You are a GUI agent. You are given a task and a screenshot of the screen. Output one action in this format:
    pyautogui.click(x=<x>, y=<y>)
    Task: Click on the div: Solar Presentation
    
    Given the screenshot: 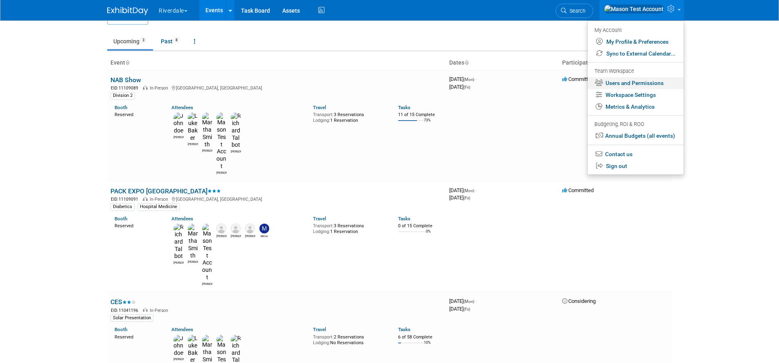 What is the action you would take?
    pyautogui.click(x=132, y=318)
    